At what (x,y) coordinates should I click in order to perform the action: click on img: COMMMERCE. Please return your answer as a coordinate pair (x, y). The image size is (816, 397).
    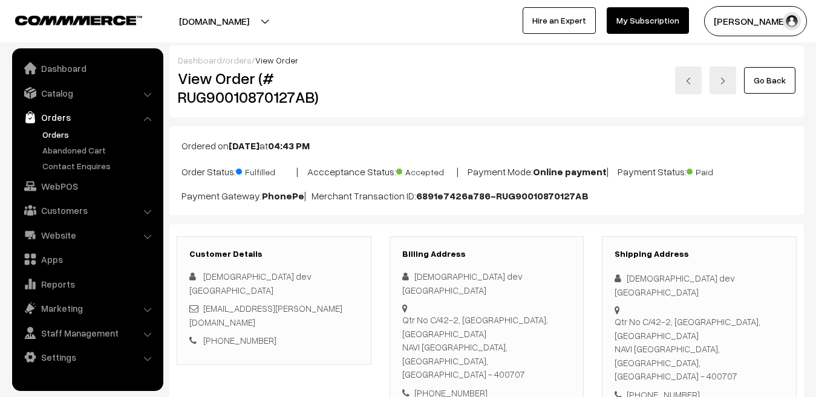
    Looking at the image, I should click on (79, 20).